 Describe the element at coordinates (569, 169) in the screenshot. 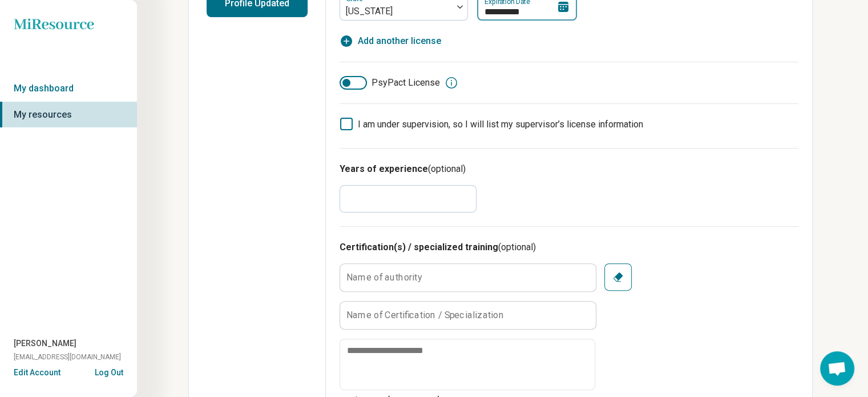

I see `h3: Years of experience` at that location.